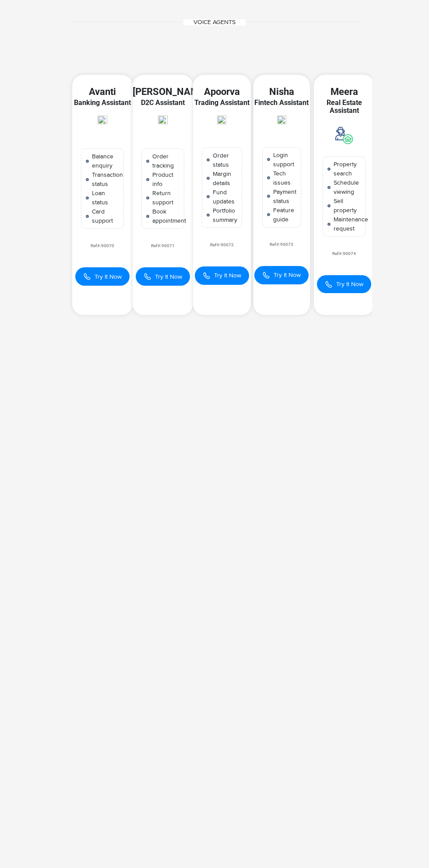  Describe the element at coordinates (224, 178) in the screenshot. I see `span: Margin details` at that location.